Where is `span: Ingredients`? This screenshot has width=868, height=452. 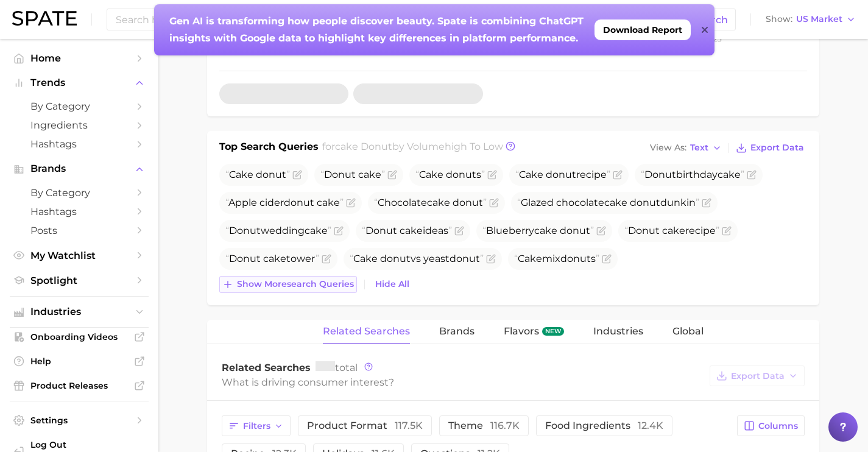
span: Ingredients is located at coordinates (79, 125).